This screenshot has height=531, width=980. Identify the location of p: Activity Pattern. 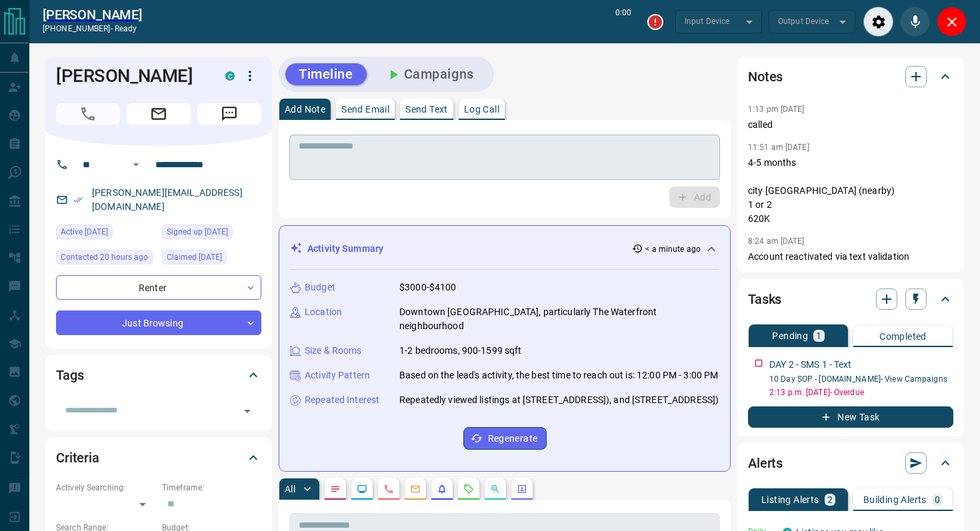
(337, 375).